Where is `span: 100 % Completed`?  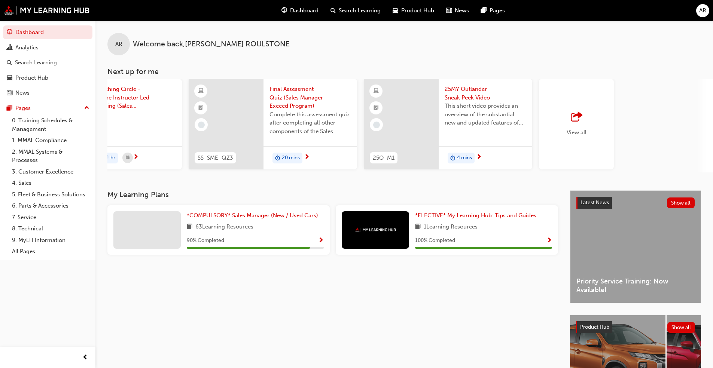
span: 100 % Completed is located at coordinates (435, 241).